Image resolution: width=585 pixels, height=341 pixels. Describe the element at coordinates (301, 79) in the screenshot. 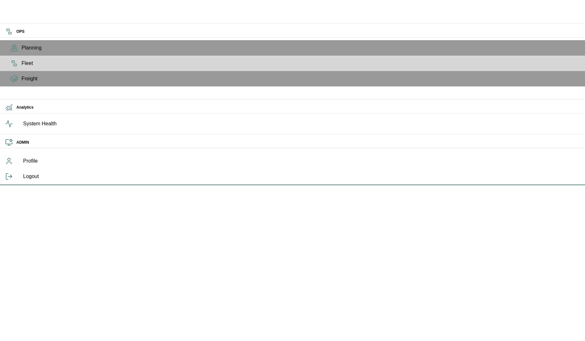

I see `span: Freight` at that location.